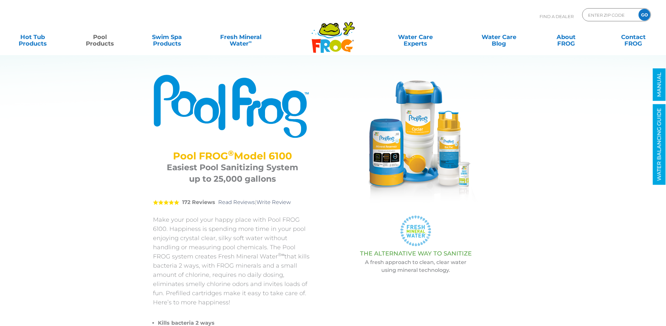 Image resolution: width=666 pixels, height=326 pixels. What do you see at coordinates (333, 33) in the screenshot?
I see `img: Frog Products Logo` at bounding box center [333, 33].